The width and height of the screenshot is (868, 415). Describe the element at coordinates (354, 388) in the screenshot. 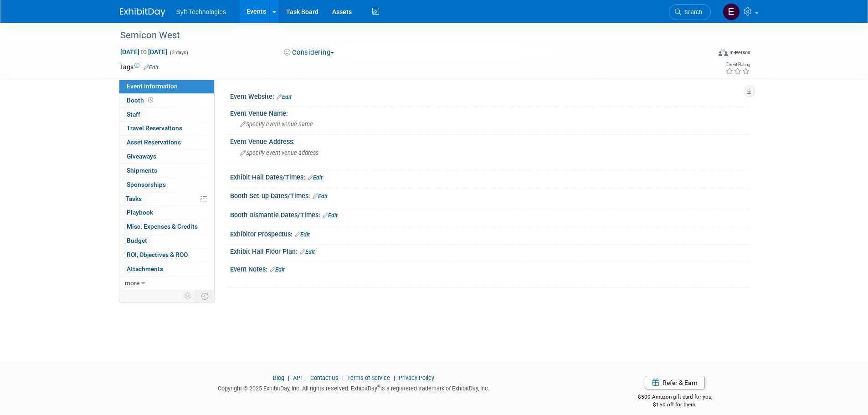

I see `div: Copyright © 2025 ExhibitDay, Inc. All rights reserved. ExhibitDay is a registered trademark of Ex...` at that location.